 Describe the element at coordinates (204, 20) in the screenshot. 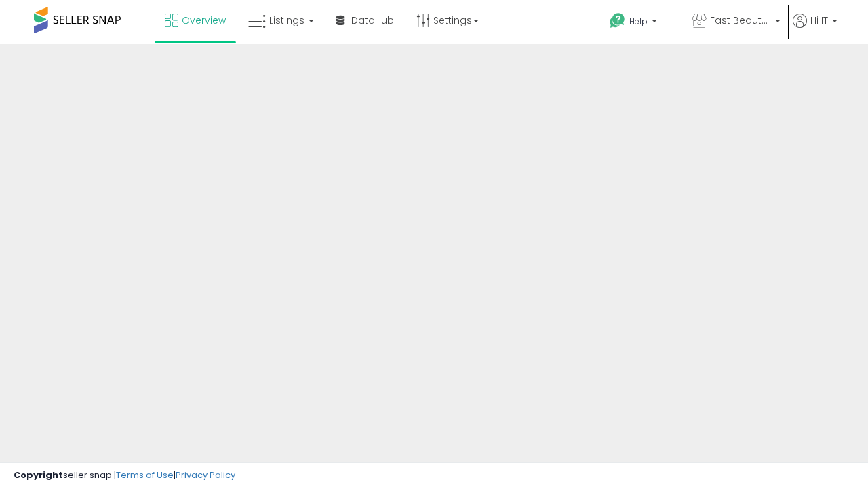

I see `span: Overview` at that location.